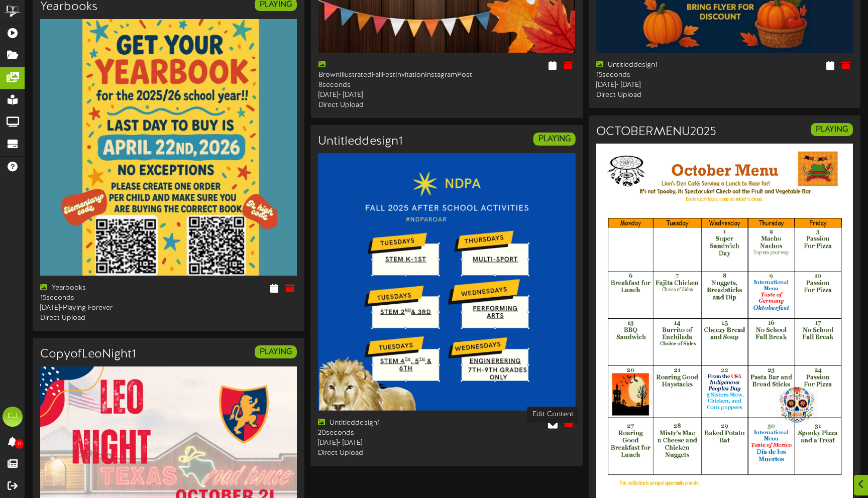 The height and width of the screenshot is (498, 868). Describe the element at coordinates (379, 85) in the screenshot. I see `div: 8 seconds` at that location.